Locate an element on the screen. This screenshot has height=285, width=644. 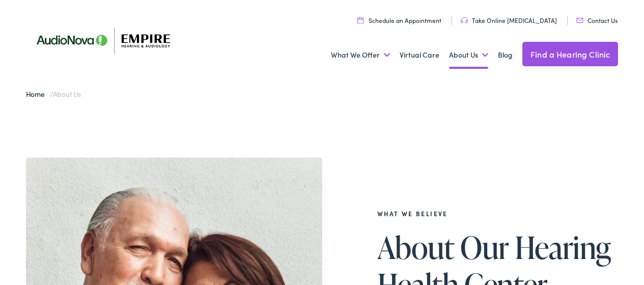
a: Blog is located at coordinates (505, 55).